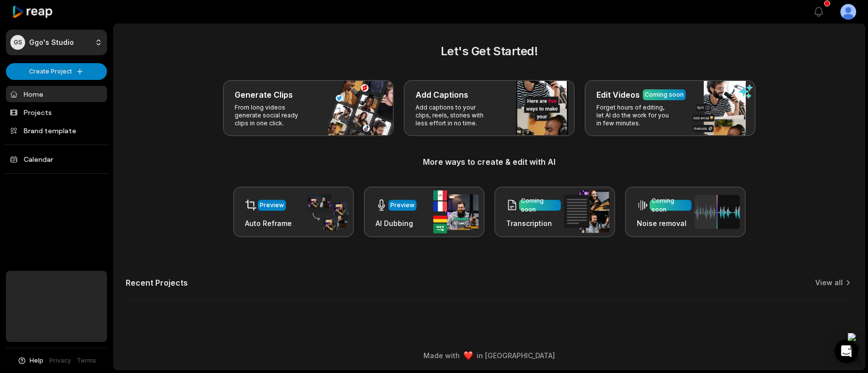 The width and height of the screenshot is (868, 373). Describe the element at coordinates (454, 116) in the screenshot. I see `p: Add captions to your clips, reels, stories with less effort in no time.` at that location.